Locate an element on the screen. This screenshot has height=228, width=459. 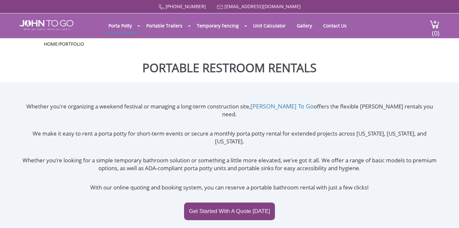
img: JOHN to go is located at coordinates (46, 25).